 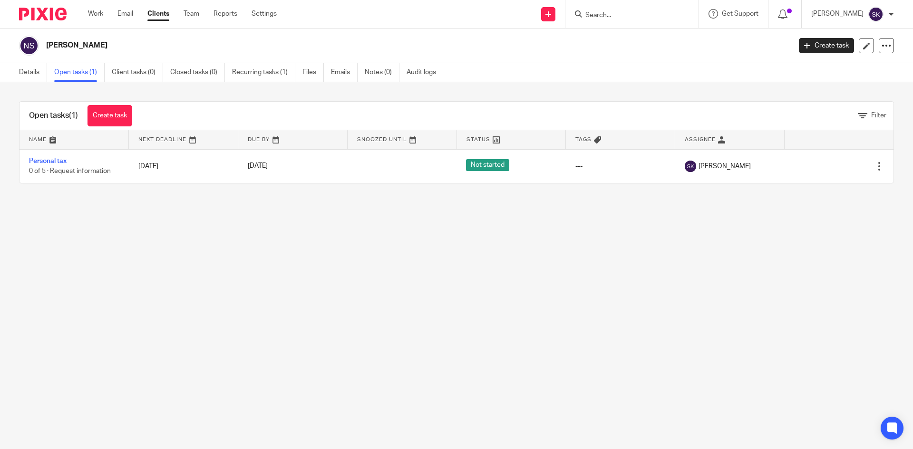 What do you see at coordinates (740, 14) in the screenshot?
I see `span: Get Support` at bounding box center [740, 14].